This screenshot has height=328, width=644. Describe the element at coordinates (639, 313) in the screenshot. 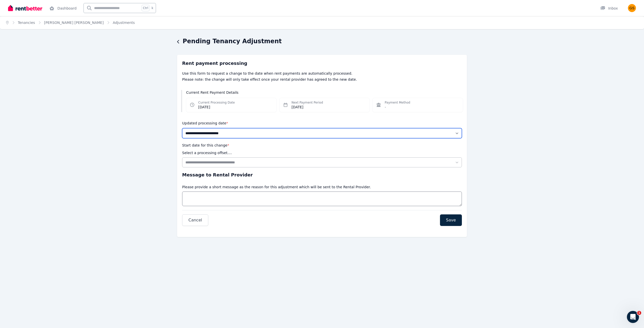

I see `span: 1` at that location.